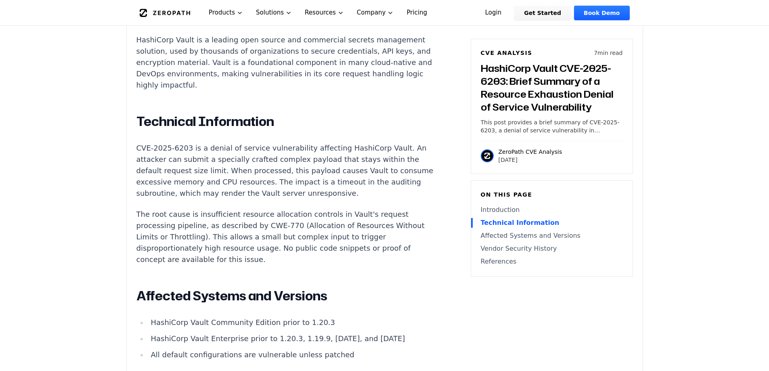  Describe the element at coordinates (552, 262) in the screenshot. I see `a: References` at that location.